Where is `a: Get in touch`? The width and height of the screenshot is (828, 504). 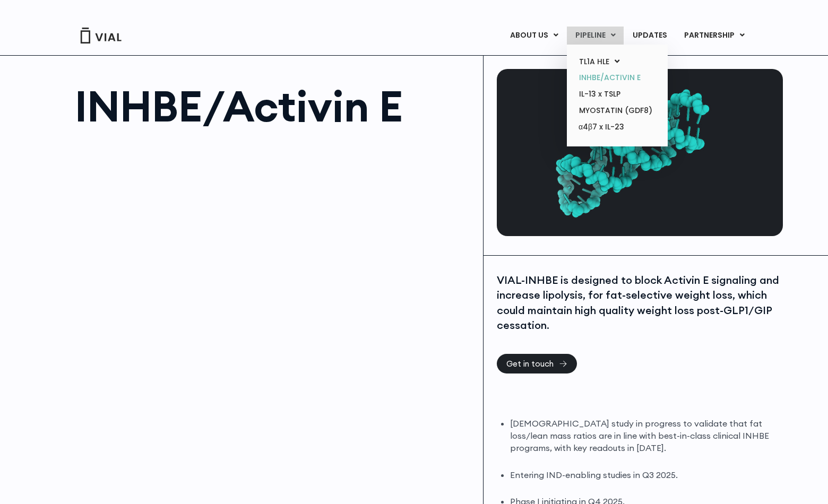 a: Get in touch is located at coordinates (536, 363).